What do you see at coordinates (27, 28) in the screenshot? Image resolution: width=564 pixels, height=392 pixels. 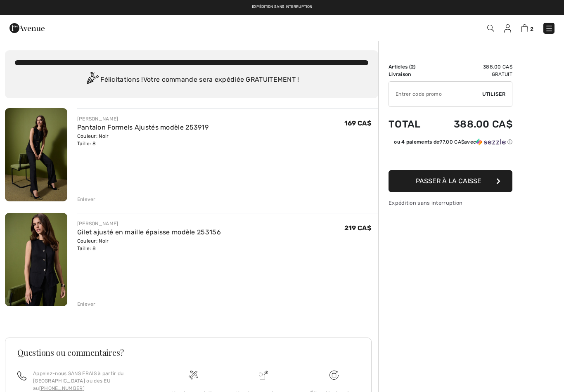 I see `img: 1ère Avenue` at bounding box center [27, 28].